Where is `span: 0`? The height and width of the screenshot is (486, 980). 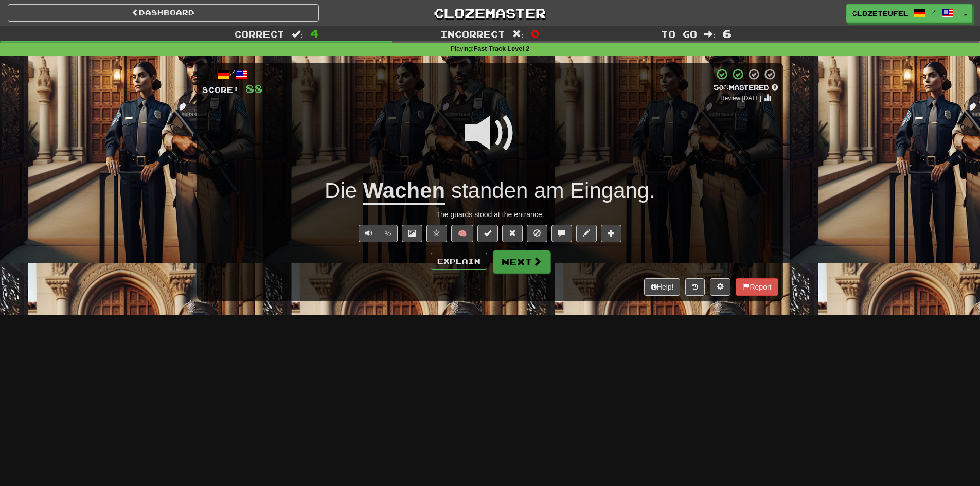
span: 0 is located at coordinates (535, 33).